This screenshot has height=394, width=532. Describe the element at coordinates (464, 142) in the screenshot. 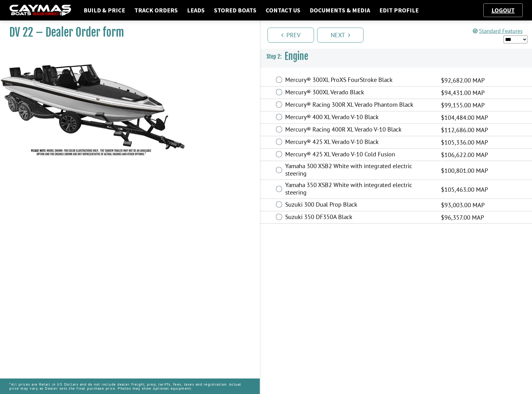

I see `span: $105,336.00 MAP` at that location.